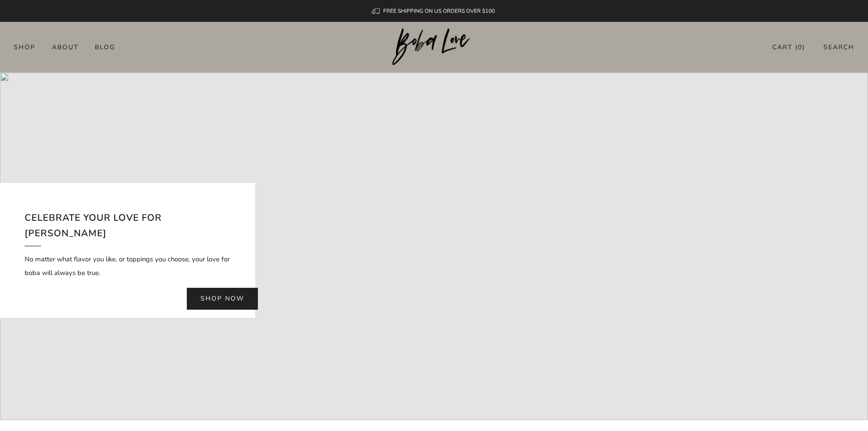 Image resolution: width=868 pixels, height=431 pixels. I want to click on a: About, so click(65, 47).